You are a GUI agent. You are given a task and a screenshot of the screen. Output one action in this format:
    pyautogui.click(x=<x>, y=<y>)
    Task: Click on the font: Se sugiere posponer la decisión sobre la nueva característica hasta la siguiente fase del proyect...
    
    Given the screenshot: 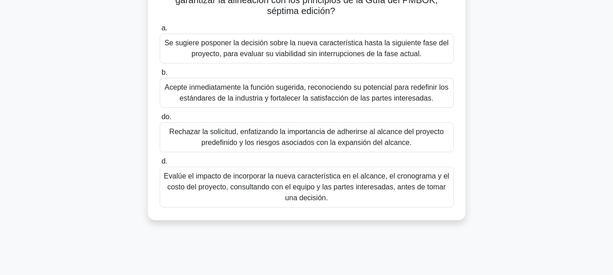 What is the action you would take?
    pyautogui.click(x=306, y=48)
    